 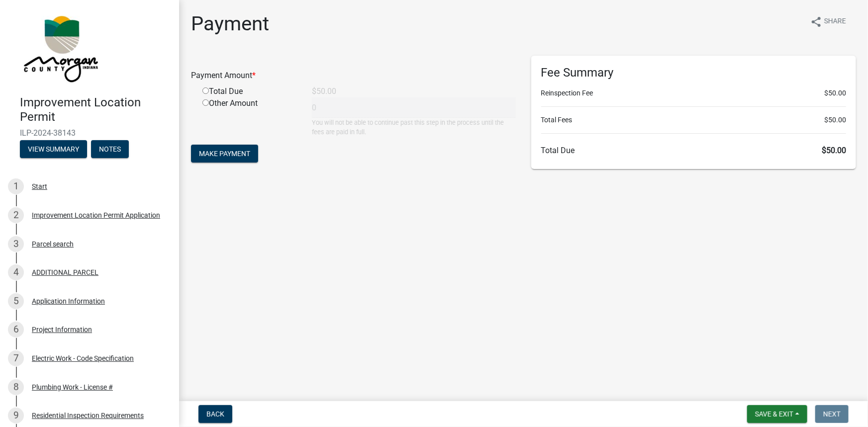 What do you see at coordinates (16, 416) in the screenshot?
I see `div: 9` at bounding box center [16, 416].